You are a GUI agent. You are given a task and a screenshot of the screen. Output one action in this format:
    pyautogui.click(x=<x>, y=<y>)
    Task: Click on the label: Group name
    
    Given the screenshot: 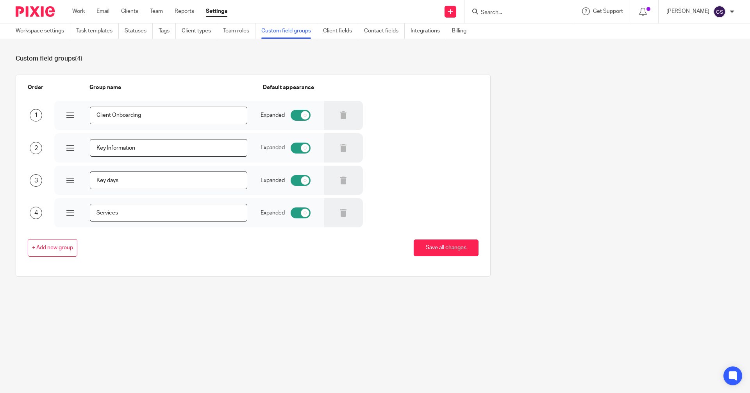 What is the action you would take?
    pyautogui.click(x=102, y=88)
    